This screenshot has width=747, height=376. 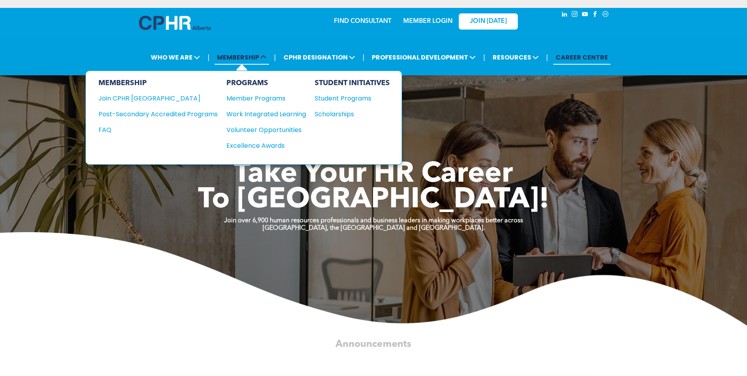 What do you see at coordinates (175, 23) in the screenshot?
I see `img: A blue and white logo for cp alberta` at bounding box center [175, 23].